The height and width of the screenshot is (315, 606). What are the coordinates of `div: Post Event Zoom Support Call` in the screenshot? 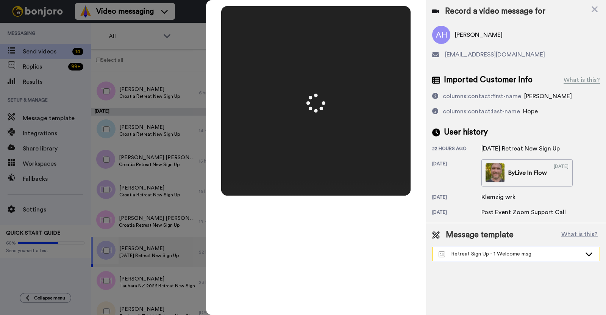 It's located at (523, 212).